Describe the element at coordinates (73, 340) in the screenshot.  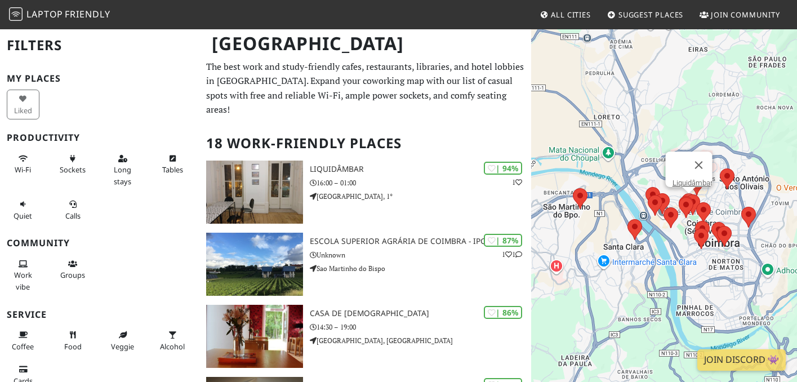
I see `button: Food` at that location.